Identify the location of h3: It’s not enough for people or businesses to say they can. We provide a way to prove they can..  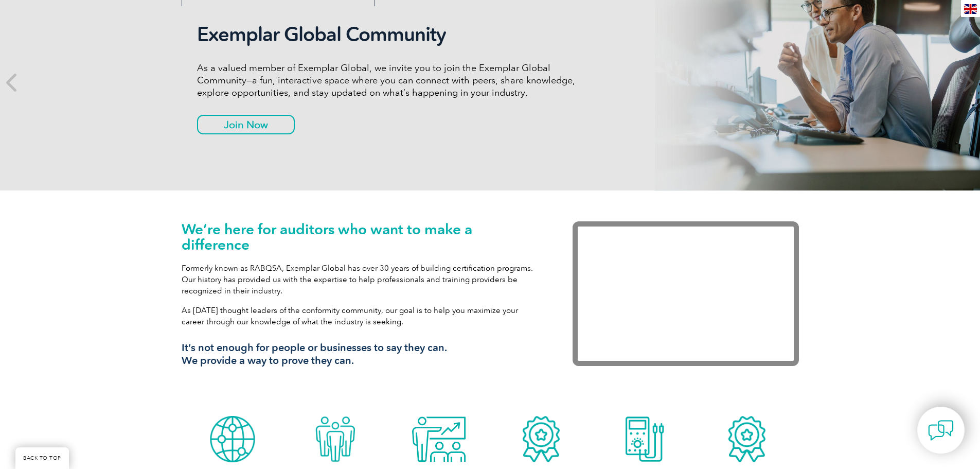
(362, 354).